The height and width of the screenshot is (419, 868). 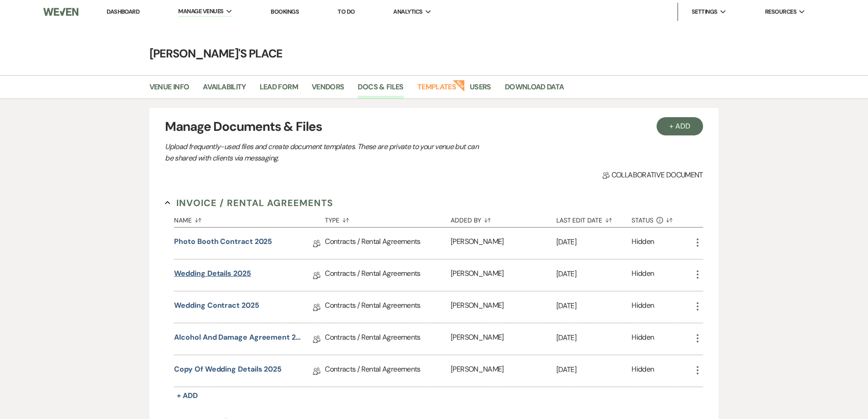 What do you see at coordinates (170, 90) in the screenshot?
I see `a: Venue Info` at bounding box center [170, 90].